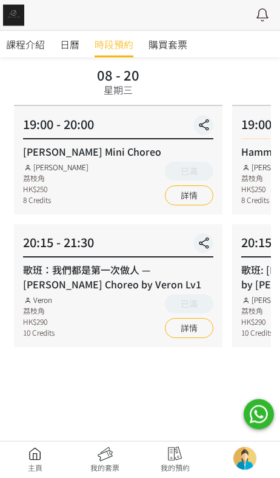  Describe the element at coordinates (56, 189) in the screenshot. I see `div: HK$250` at that location.